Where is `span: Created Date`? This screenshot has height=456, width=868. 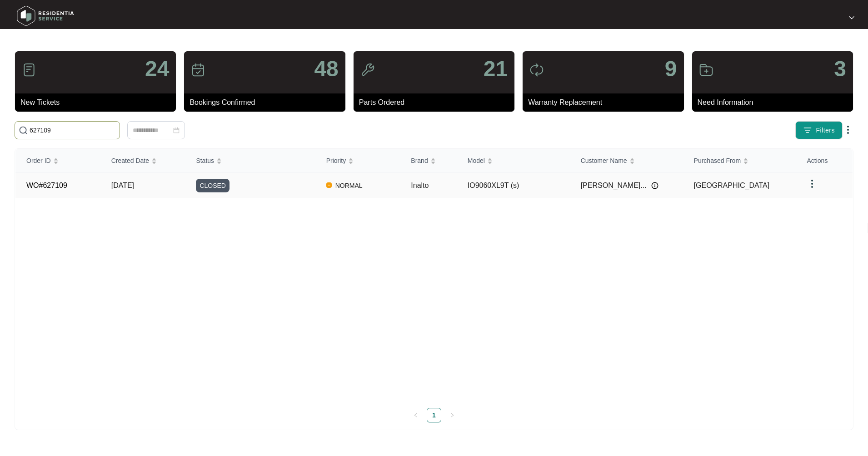 span: Created Date is located at coordinates (130, 161).